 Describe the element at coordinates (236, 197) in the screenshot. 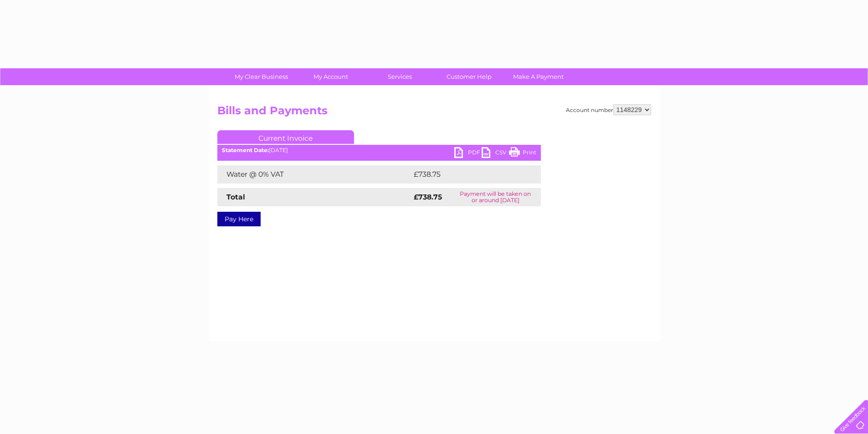

I see `strong: Total` at that location.